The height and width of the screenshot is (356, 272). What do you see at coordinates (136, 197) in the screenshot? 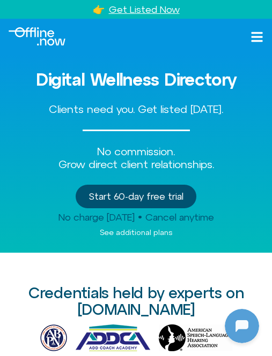
I see `span: Start 60-day free trial` at bounding box center [136, 197].